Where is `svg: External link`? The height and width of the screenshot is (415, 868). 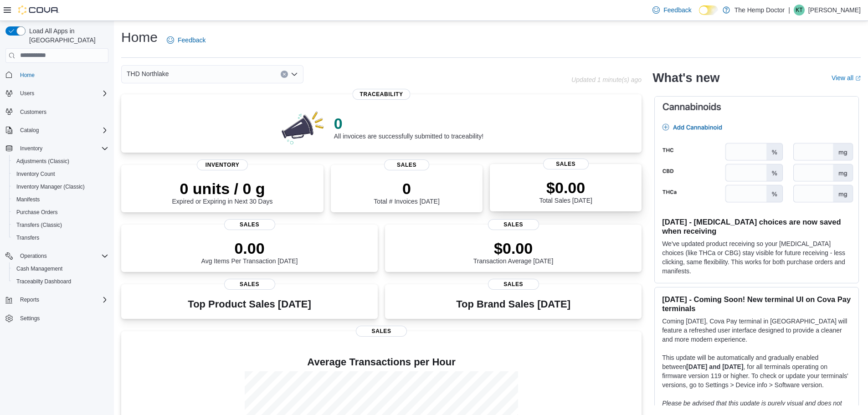 svg: External link is located at coordinates (858, 79).